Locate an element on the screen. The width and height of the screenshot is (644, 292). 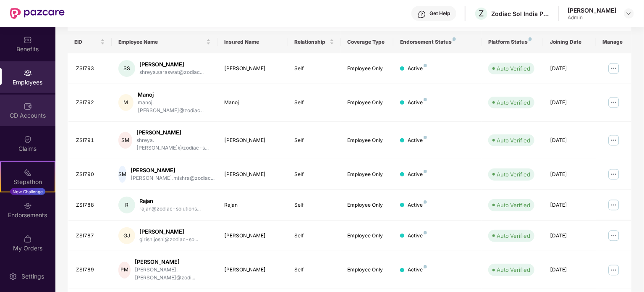
div: ZSI793 is located at coordinates (90, 69).